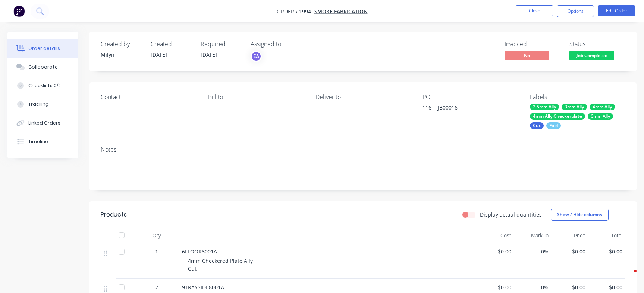 The image size is (644, 293). What do you see at coordinates (545, 107) in the screenshot?
I see `div: 2.5mm Ally` at bounding box center [545, 107].